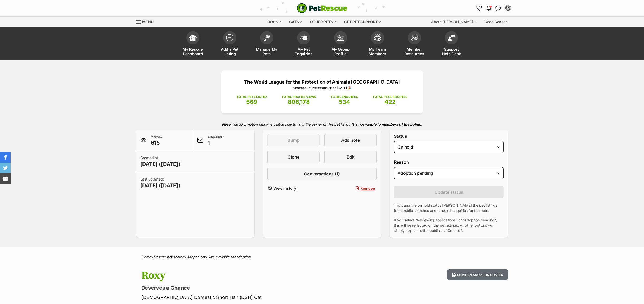 The width and height of the screenshot is (644, 304). I want to click on p: If you select "Reviewing applications" or "Adoption pending", this will be reflected on the pet l..., so click(449, 226).